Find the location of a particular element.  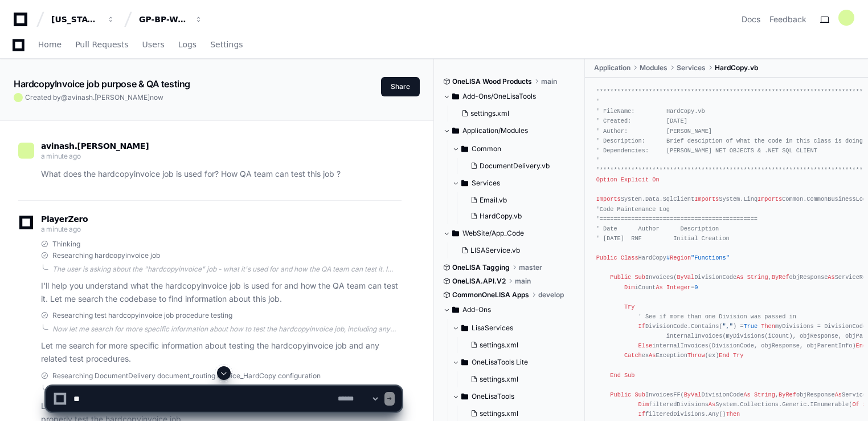

span: Application/Modules is located at coordinates (495, 131).